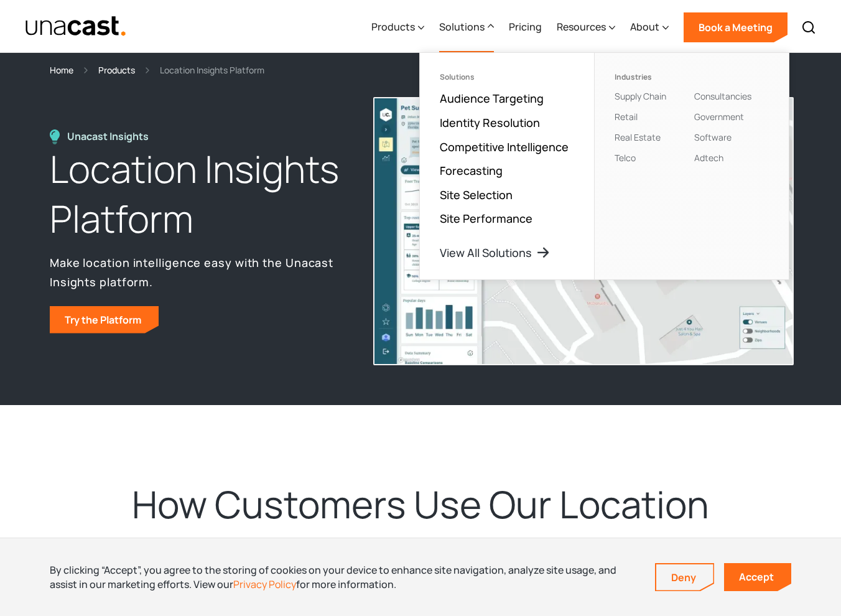 Image resolution: width=841 pixels, height=616 pixels. Describe the element at coordinates (604, 166) in the screenshot. I see `nav: Solutions` at that location.